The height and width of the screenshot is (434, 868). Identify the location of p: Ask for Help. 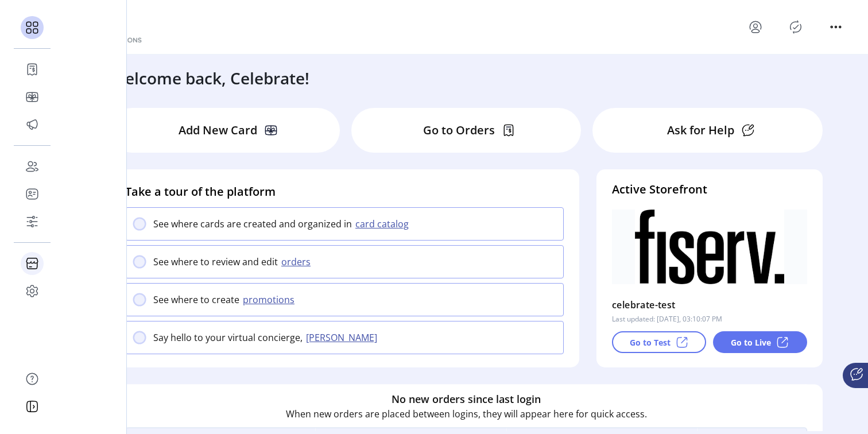
(701, 130).